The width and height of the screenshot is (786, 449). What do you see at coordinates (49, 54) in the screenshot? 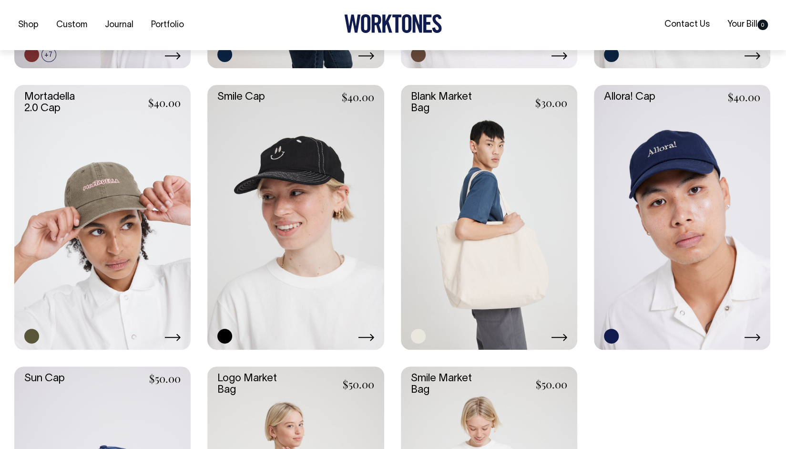
I see `span: +7` at bounding box center [49, 54].